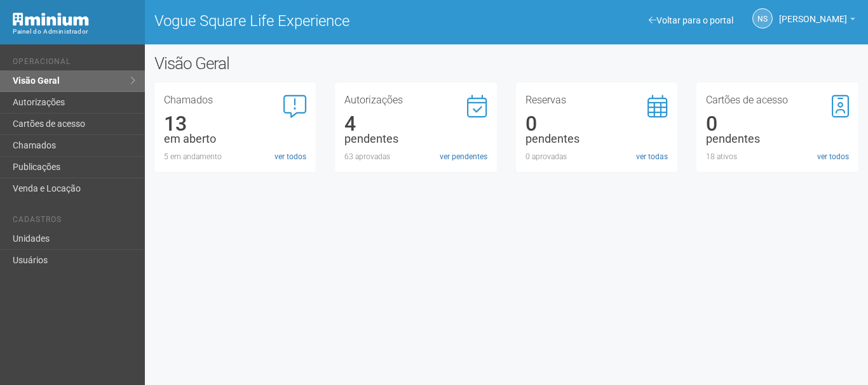 The image size is (868, 385). Describe the element at coordinates (235, 100) in the screenshot. I see `h3: Chamados` at that location.